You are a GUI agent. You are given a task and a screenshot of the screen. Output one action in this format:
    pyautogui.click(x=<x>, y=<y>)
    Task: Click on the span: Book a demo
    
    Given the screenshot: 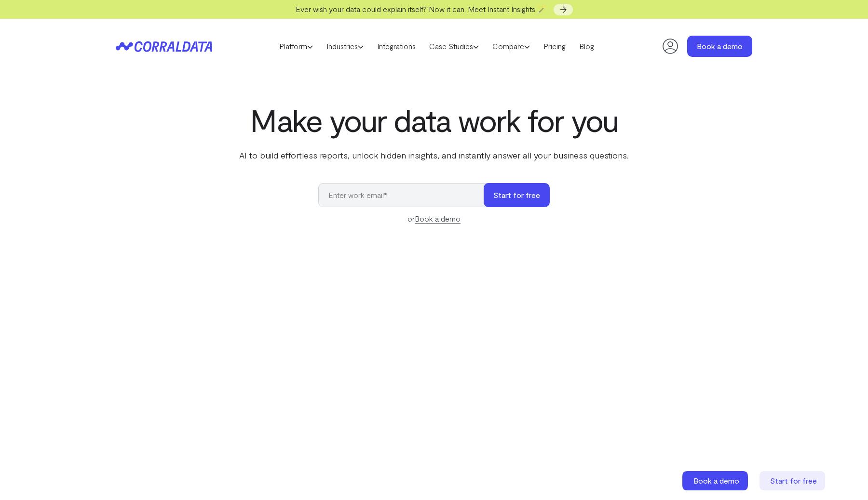 What is the action you would take?
    pyautogui.click(x=716, y=480)
    